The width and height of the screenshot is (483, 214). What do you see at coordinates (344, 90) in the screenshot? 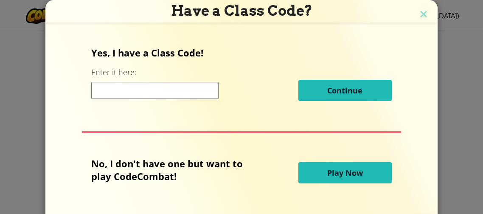
I see `span: Continue` at bounding box center [344, 90].